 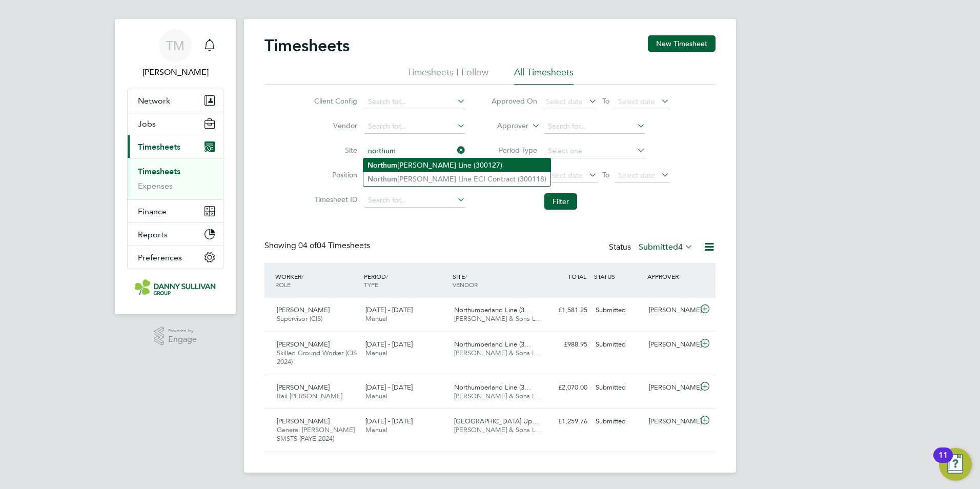 What do you see at coordinates (283, 285) in the screenshot?
I see `span: ROLE` at bounding box center [283, 285].